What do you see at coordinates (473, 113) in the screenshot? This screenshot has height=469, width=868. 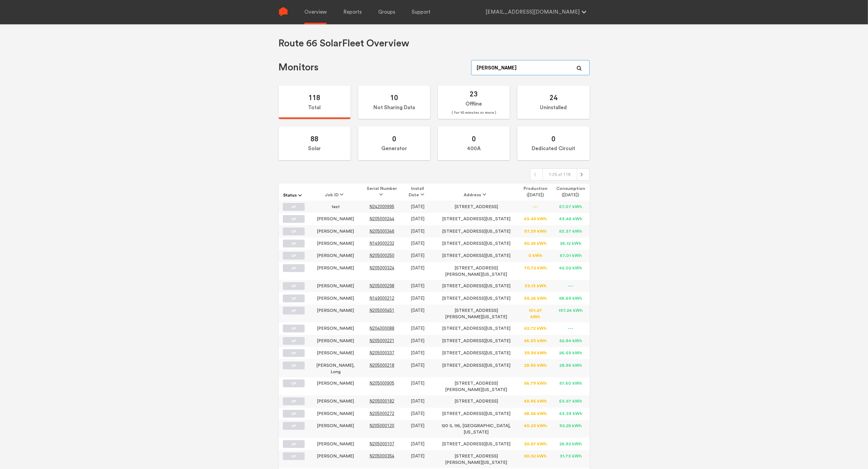 I see `span: ( for 10 minutes or more )` at bounding box center [473, 113].